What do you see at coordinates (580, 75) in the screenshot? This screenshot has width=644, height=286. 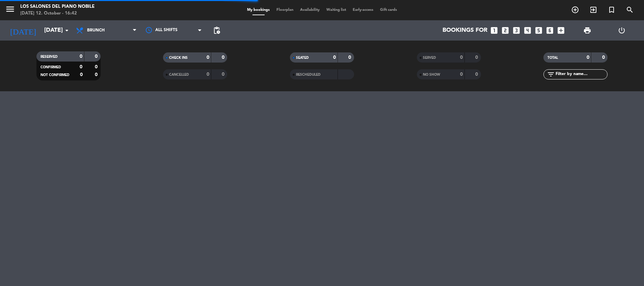 I see `input: Filter by name...` at bounding box center [580, 75].